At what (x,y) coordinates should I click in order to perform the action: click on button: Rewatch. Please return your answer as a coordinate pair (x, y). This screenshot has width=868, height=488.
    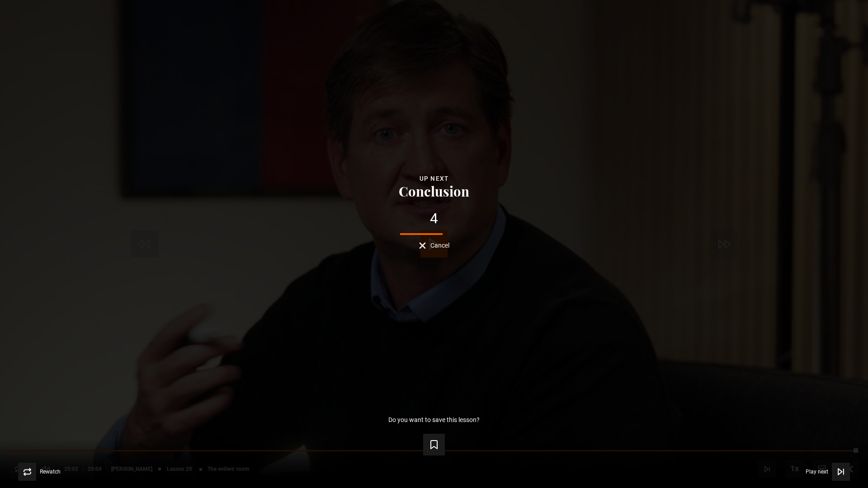
    Looking at the image, I should click on (39, 471).